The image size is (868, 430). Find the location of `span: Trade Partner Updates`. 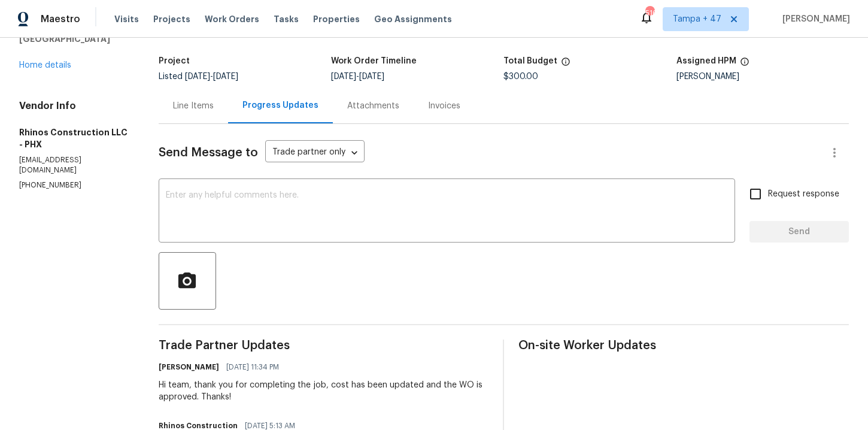

span: Trade Partner Updates is located at coordinates (324, 346).